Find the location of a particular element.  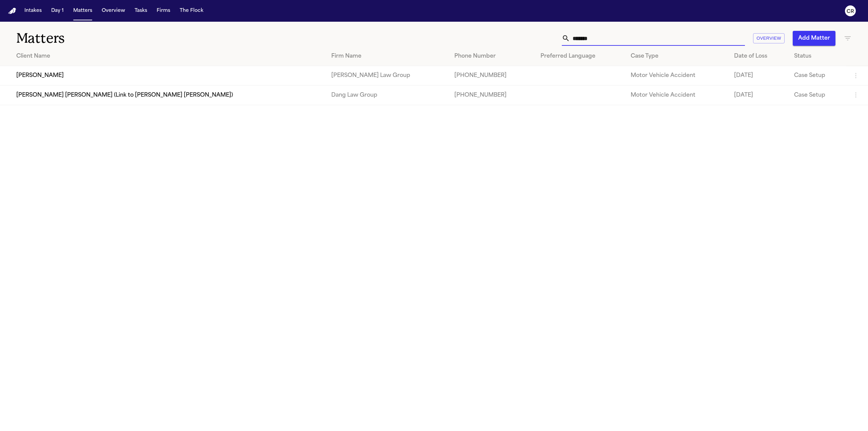

div: Client Name is located at coordinates (168, 56).